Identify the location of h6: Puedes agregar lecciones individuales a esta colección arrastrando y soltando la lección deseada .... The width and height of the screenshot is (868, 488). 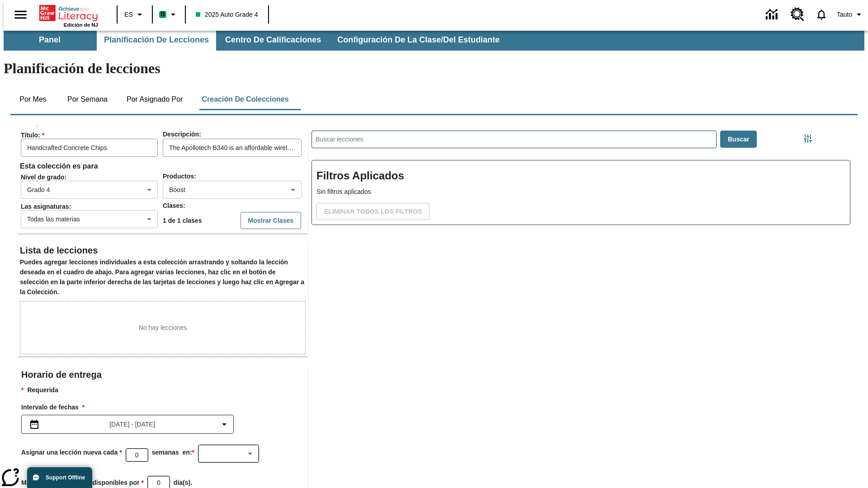
(163, 278).